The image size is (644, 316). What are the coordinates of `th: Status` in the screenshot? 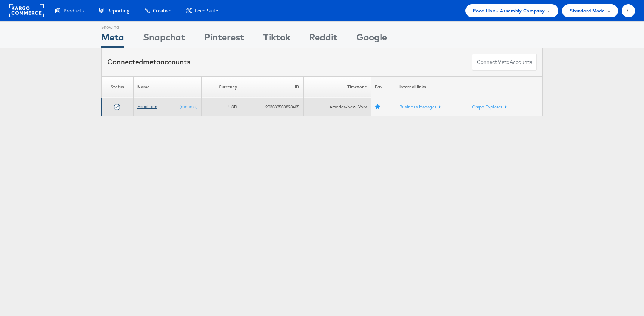 It's located at (117, 87).